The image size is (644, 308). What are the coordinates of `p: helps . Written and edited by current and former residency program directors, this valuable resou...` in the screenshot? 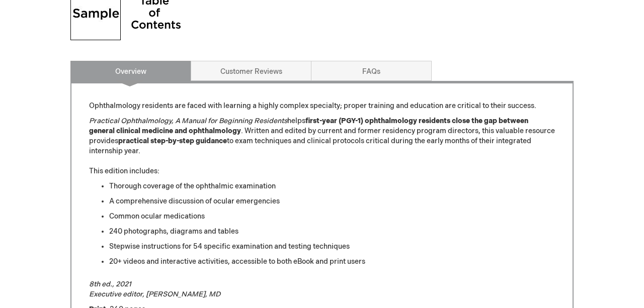 It's located at (322, 147).